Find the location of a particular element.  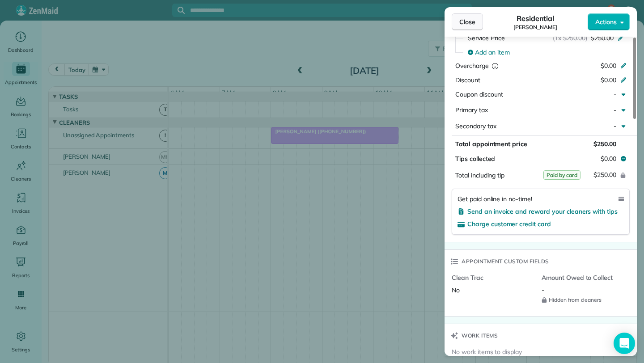

span: Paid by card is located at coordinates (562, 175).